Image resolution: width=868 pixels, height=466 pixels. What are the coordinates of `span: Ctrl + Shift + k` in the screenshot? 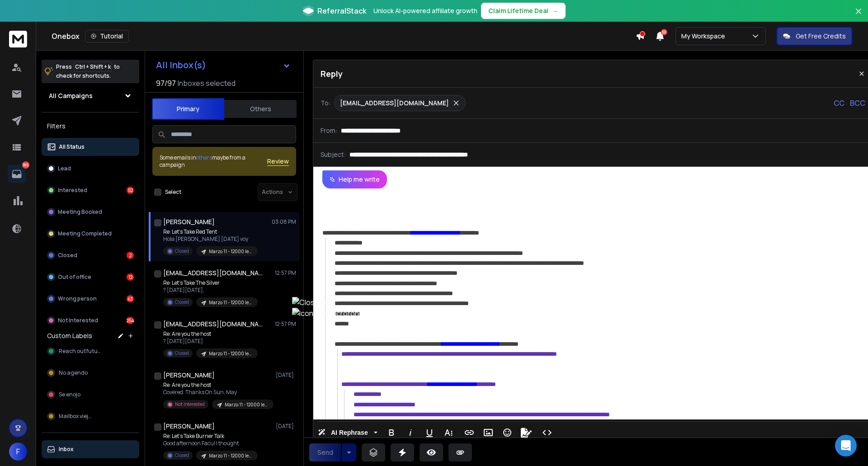 It's located at (93, 66).